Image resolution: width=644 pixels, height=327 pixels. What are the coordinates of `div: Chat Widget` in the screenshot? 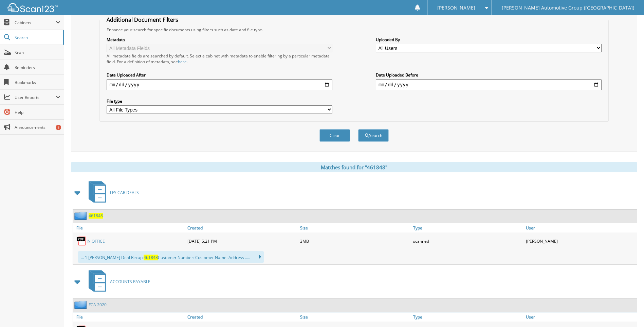 It's located at (627, 310).